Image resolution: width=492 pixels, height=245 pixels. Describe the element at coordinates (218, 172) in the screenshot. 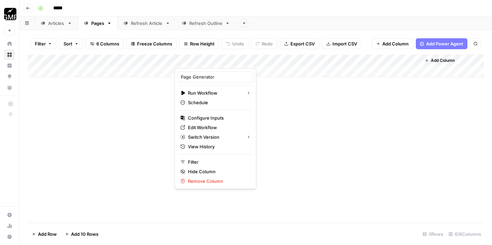

I see `span: Hide Column` at that location.